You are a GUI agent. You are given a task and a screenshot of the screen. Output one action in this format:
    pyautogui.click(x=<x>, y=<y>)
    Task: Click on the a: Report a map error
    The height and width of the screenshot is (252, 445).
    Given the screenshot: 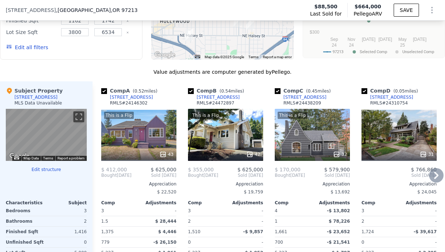 What is the action you would take?
    pyautogui.click(x=277, y=57)
    